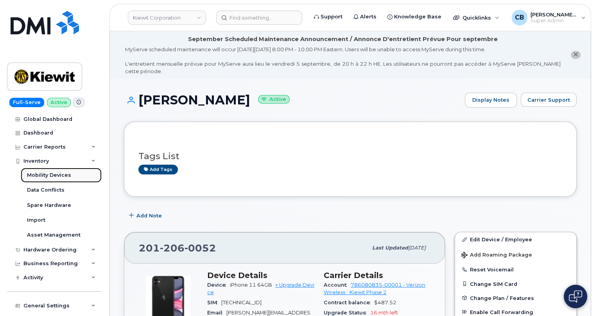 This screenshot has width=595, height=316. What do you see at coordinates (350, 156) in the screenshot?
I see `h3: Tags List` at bounding box center [350, 156].